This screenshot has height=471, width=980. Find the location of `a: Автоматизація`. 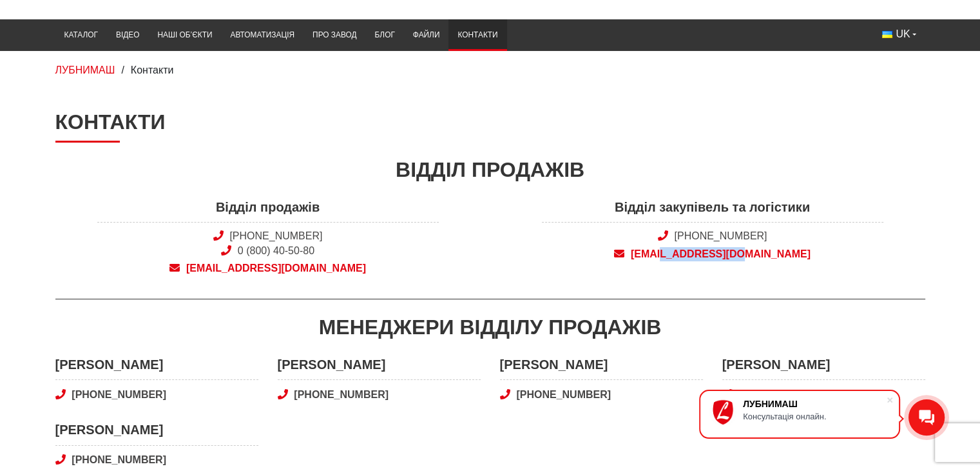

a: Автоматизація is located at coordinates (262, 35).